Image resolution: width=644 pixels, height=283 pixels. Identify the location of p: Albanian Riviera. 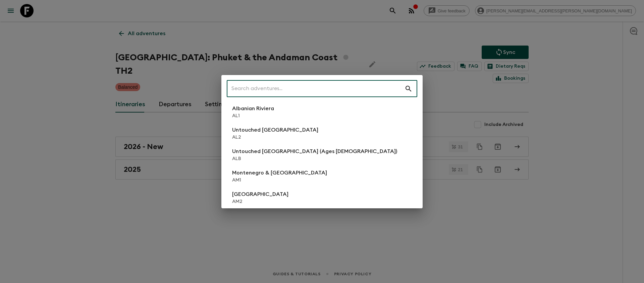
(253, 108).